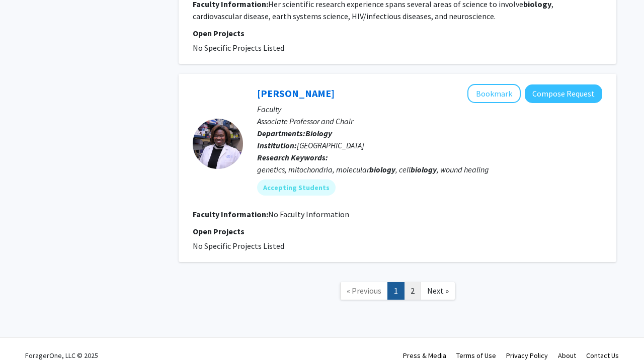 The image size is (644, 362). Describe the element at coordinates (602, 356) in the screenshot. I see `a: Contact Us` at that location.